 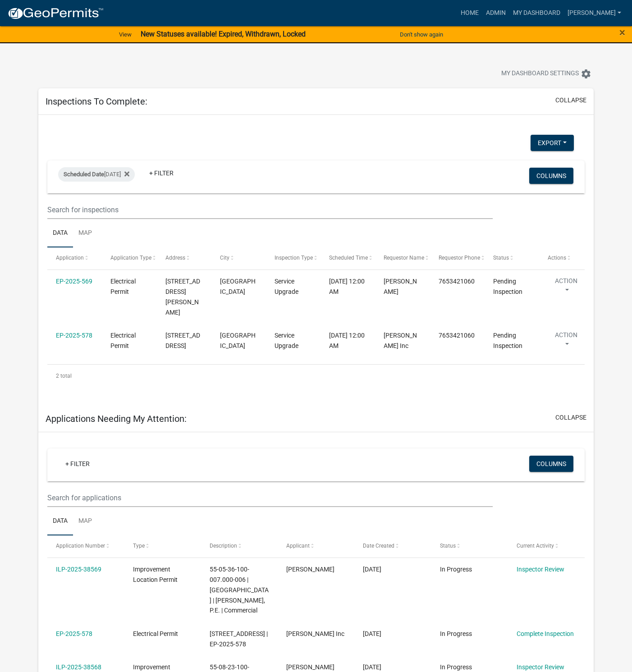 I want to click on span: Application Type, so click(x=131, y=258).